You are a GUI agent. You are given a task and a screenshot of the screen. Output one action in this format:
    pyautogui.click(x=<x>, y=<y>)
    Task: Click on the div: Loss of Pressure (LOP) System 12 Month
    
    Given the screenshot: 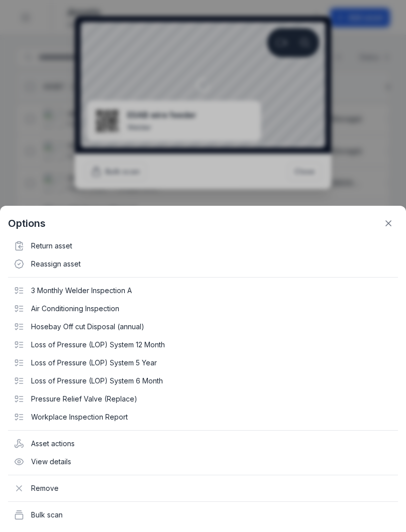 What is the action you would take?
    pyautogui.click(x=203, y=345)
    